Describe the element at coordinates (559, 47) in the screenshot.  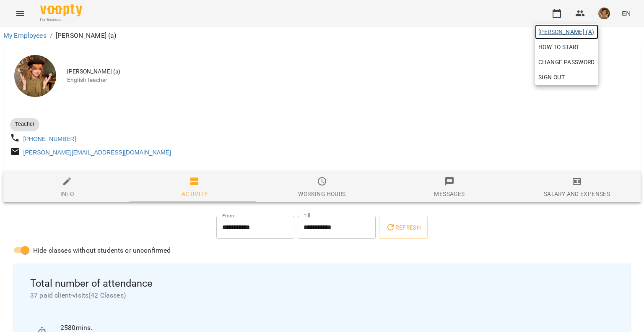
I see `a: How to start` at that location.